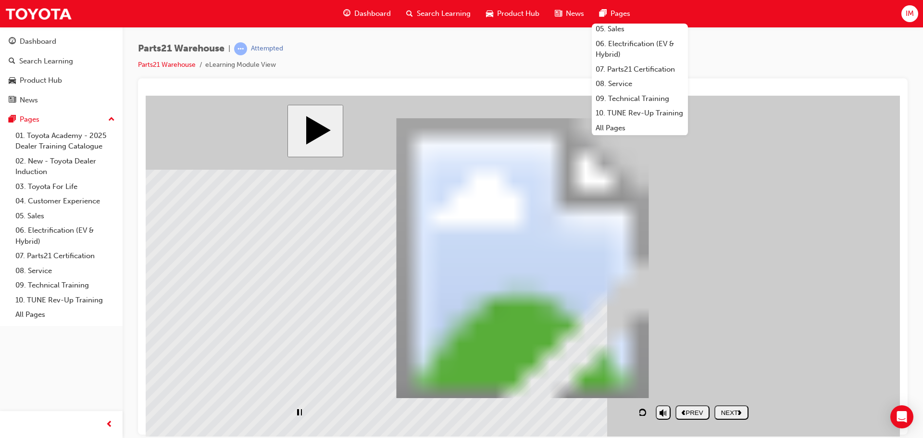  I want to click on button: Start, so click(170, 35).